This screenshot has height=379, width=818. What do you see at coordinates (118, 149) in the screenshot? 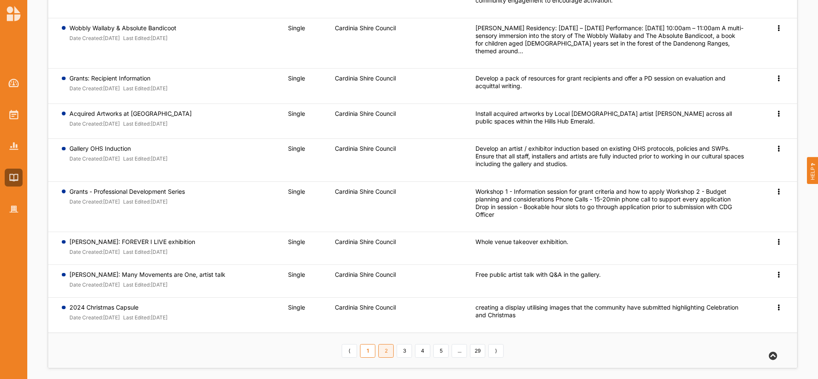
I see `label: Gallery OHS Induction` at bounding box center [118, 149].